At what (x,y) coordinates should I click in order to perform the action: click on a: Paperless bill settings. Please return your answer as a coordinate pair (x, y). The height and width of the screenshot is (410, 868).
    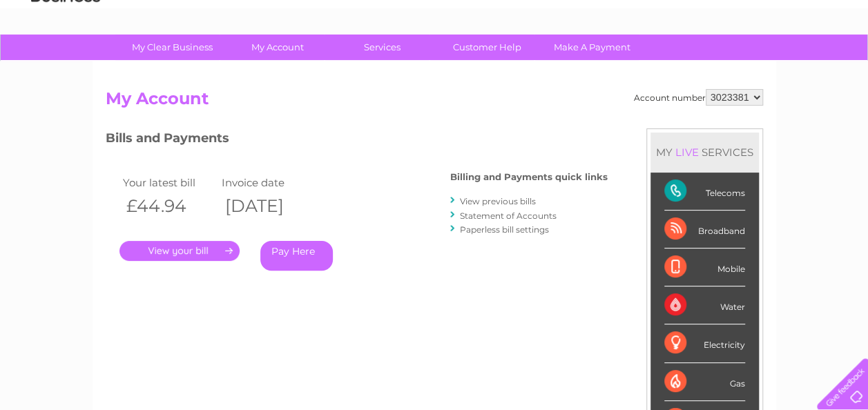
    Looking at the image, I should click on (504, 229).